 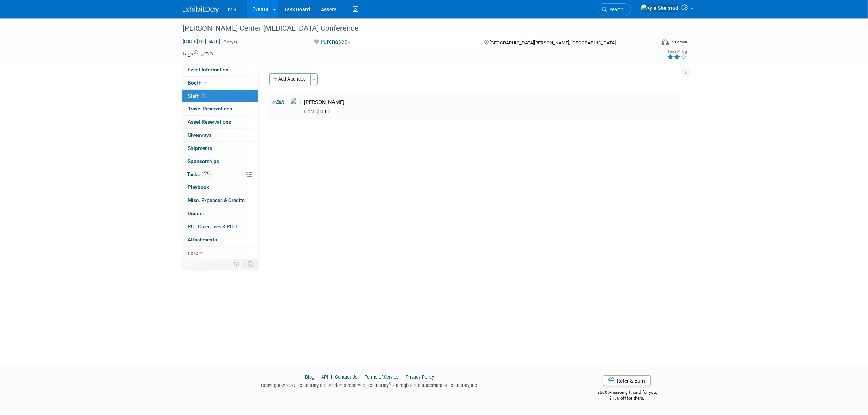 I want to click on a: Refer & Earn, so click(x=626, y=381).